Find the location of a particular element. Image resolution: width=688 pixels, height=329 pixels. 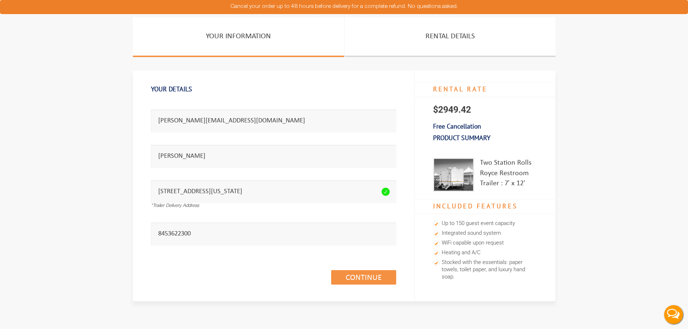

li: Up to 150 guest event capacity is located at coordinates (485, 224).